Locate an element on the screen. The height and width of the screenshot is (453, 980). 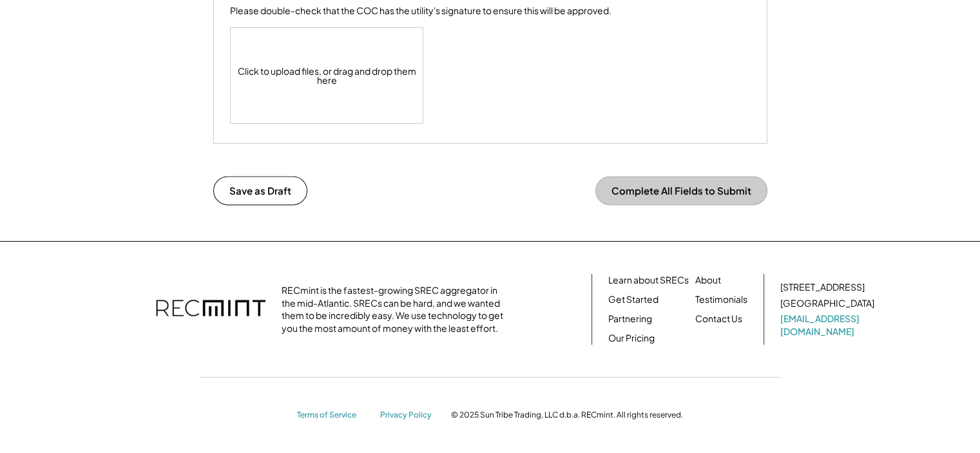
a: Get Started is located at coordinates (633, 300).